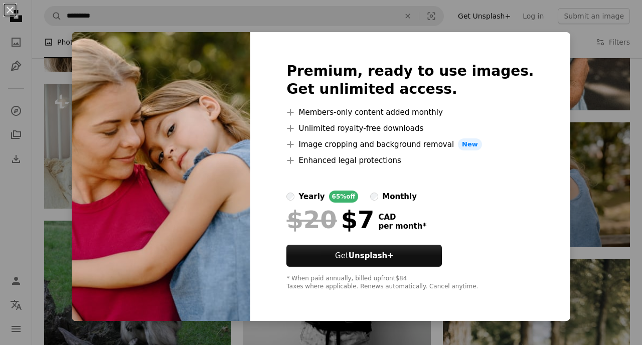 This screenshot has height=345, width=642. Describe the element at coordinates (409, 112) in the screenshot. I see `li: Members-only content added monthly` at that location.